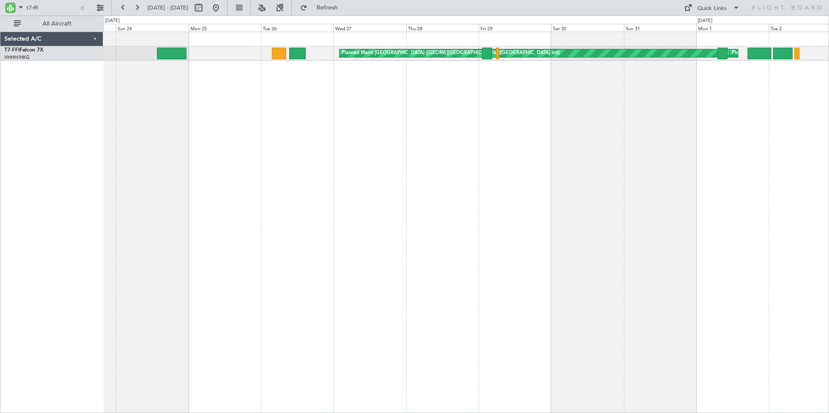 The width and height of the screenshot is (829, 413). What do you see at coordinates (51, 8) in the screenshot?
I see `input: A/C (Reg. or Type)` at bounding box center [51, 8].